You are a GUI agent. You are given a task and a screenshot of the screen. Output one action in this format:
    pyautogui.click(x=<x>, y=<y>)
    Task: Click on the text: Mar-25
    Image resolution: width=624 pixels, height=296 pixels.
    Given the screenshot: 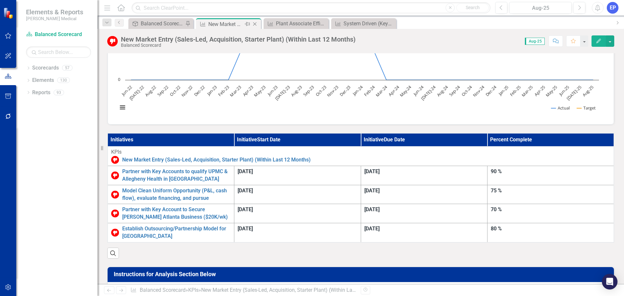 What is the action you would take?
    pyautogui.click(x=527, y=91)
    